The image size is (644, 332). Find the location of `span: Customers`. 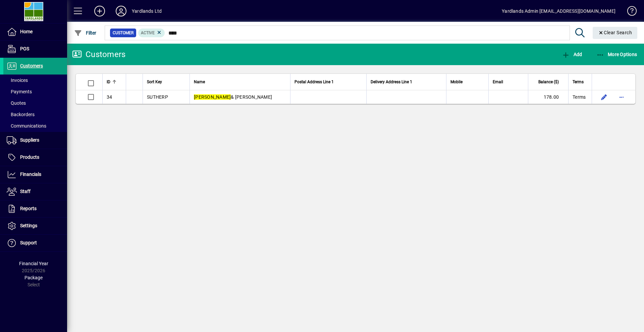

span: Customers is located at coordinates (31, 66).